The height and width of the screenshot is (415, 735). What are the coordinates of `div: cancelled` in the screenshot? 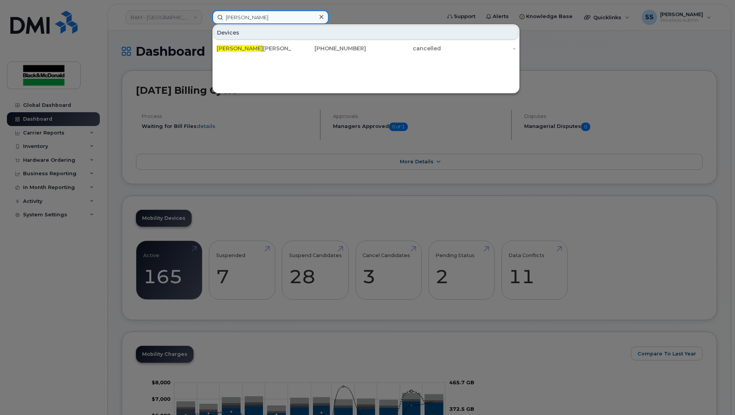 It's located at (403, 48).